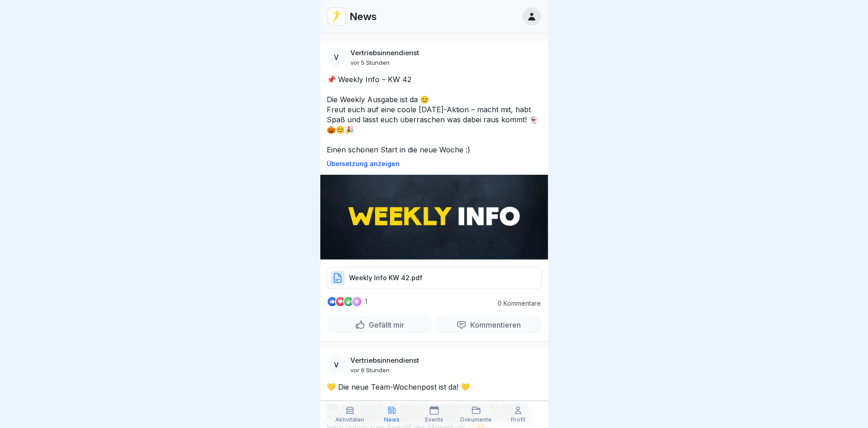 The image size is (868, 428). What do you see at coordinates (434, 282) in the screenshot?
I see `a: Weekly Info KW 42.pdf` at bounding box center [434, 282].